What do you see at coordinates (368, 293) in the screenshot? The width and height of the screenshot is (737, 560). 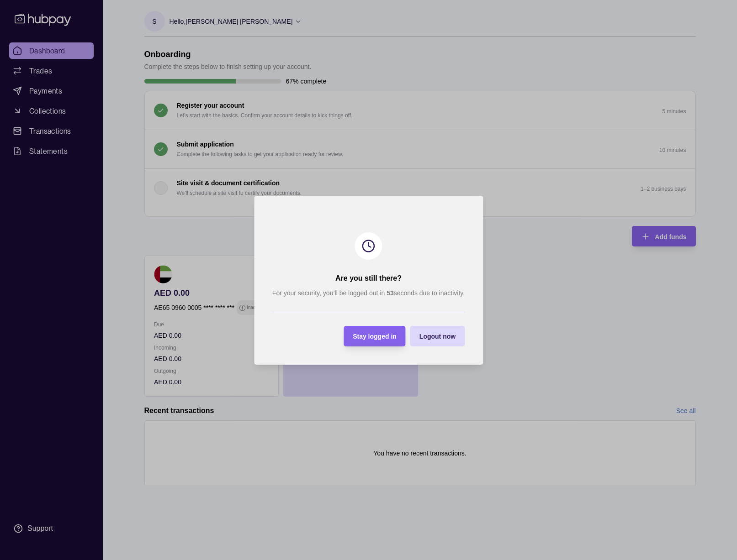 I see `p: For your security, you’ll be logged out in seconds due to inactivity.` at bounding box center [368, 293].